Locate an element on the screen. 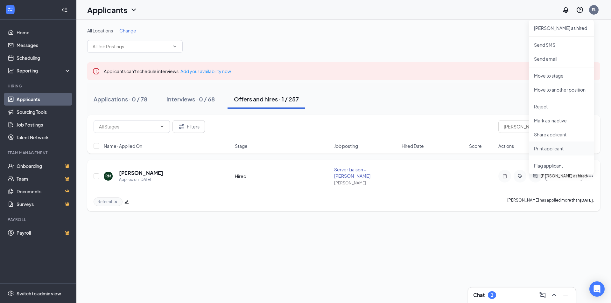 The width and height of the screenshot is (611, 303). div: EL is located at coordinates (594, 10).